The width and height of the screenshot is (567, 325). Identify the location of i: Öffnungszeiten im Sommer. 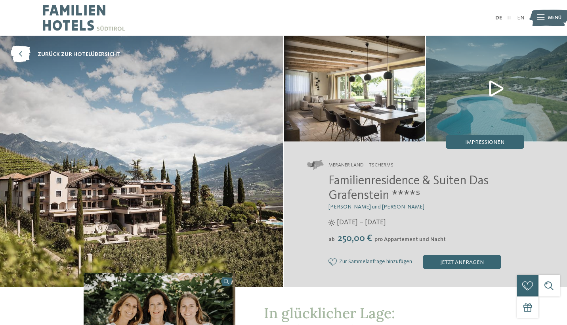
(331, 223).